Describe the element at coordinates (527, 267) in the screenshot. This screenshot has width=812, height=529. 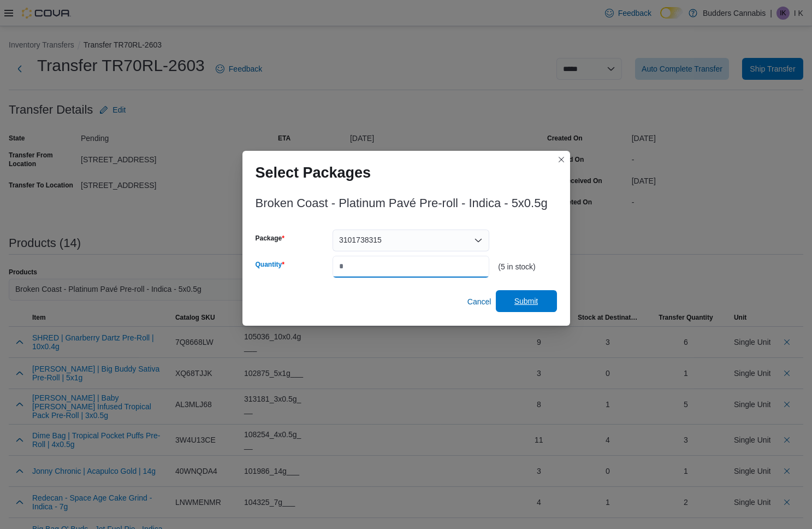
I see `div: (5 in stock)` at that location.